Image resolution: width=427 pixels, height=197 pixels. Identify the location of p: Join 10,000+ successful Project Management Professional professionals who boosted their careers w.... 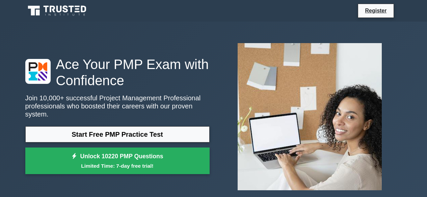
(117, 106).